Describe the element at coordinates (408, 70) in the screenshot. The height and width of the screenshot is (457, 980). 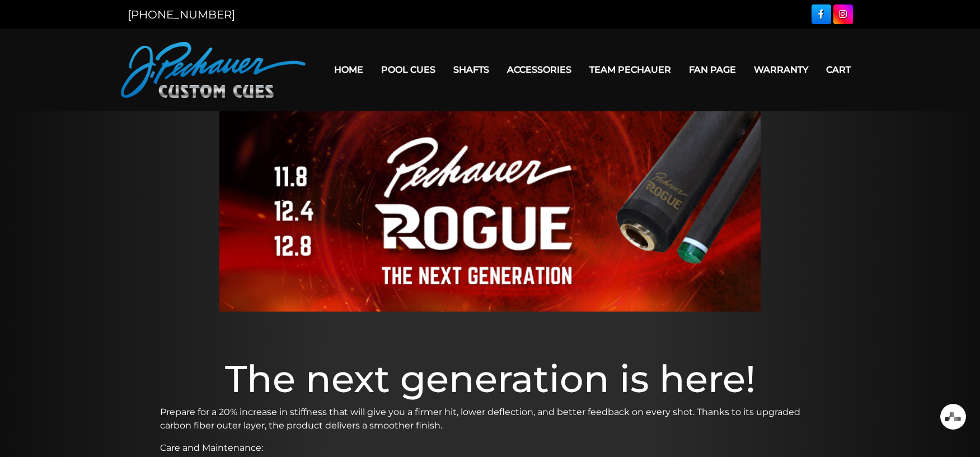
I see `a: Pool Cues` at that location.